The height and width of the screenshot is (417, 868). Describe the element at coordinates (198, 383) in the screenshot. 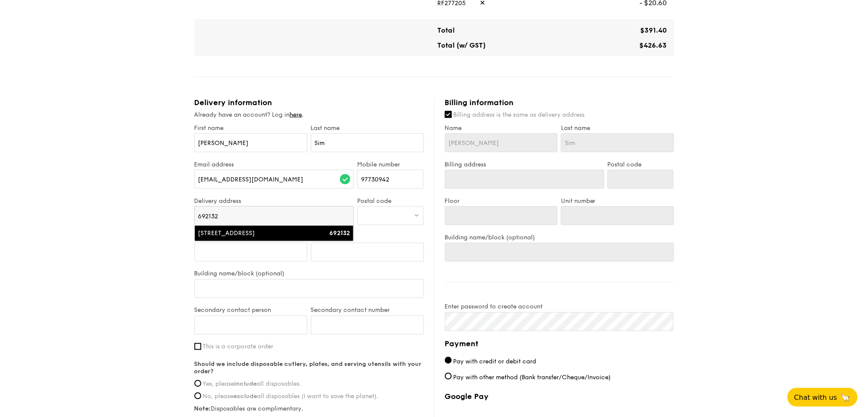

I see `input: Yes, pleaseincludeall disposables.` at that location.